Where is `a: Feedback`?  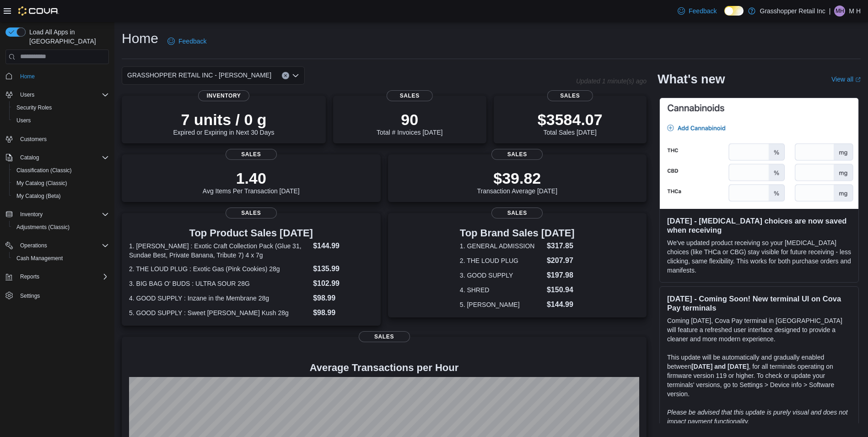
a: Feedback is located at coordinates (697, 11).